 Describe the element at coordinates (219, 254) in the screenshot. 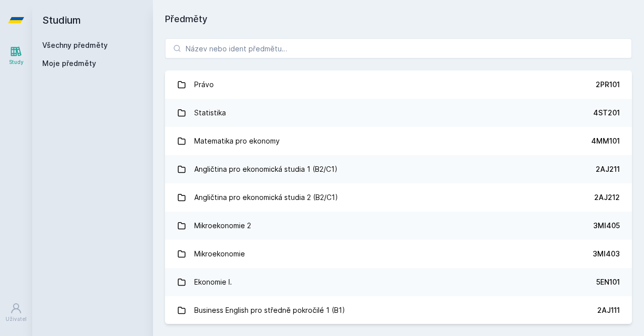

I see `div: Mikroekonomie` at that location.